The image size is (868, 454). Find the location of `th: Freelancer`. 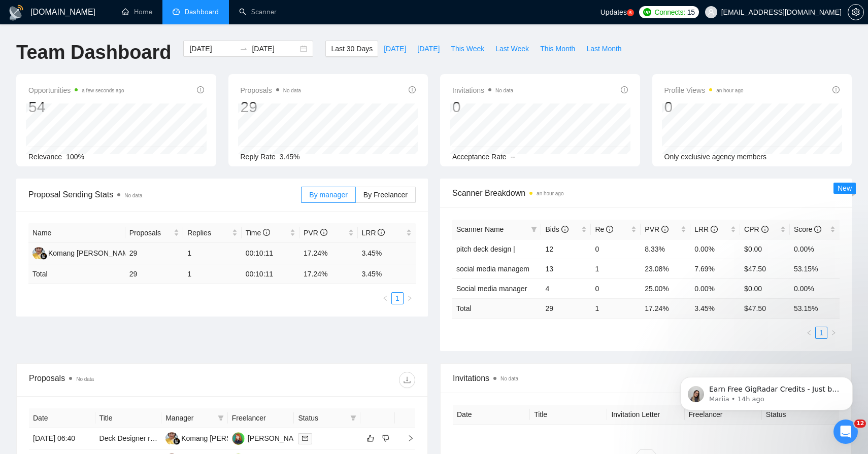

th: Freelancer is located at coordinates (261, 418).